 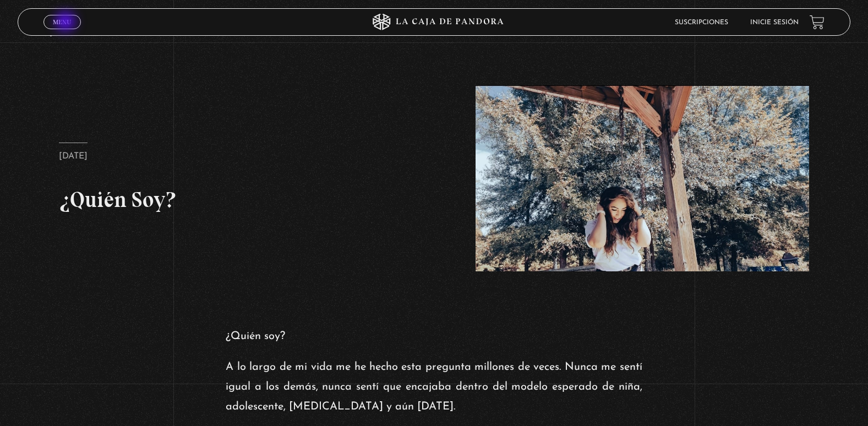 What do you see at coordinates (62, 32) in the screenshot?
I see `span: Cerrar` at bounding box center [62, 32].